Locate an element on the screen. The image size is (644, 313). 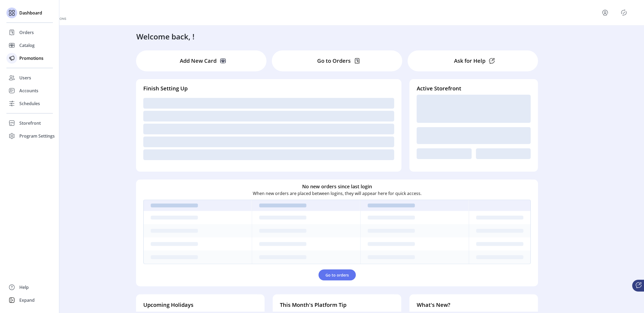
p: Add New Card is located at coordinates (198, 61).